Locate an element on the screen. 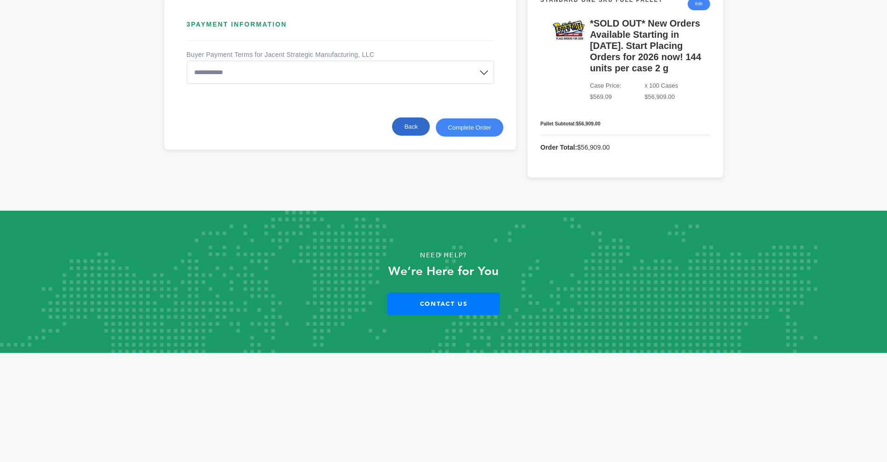 Image resolution: width=887 pixels, height=462 pixels. div: Pallet Subtotal: is located at coordinates (626, 123).